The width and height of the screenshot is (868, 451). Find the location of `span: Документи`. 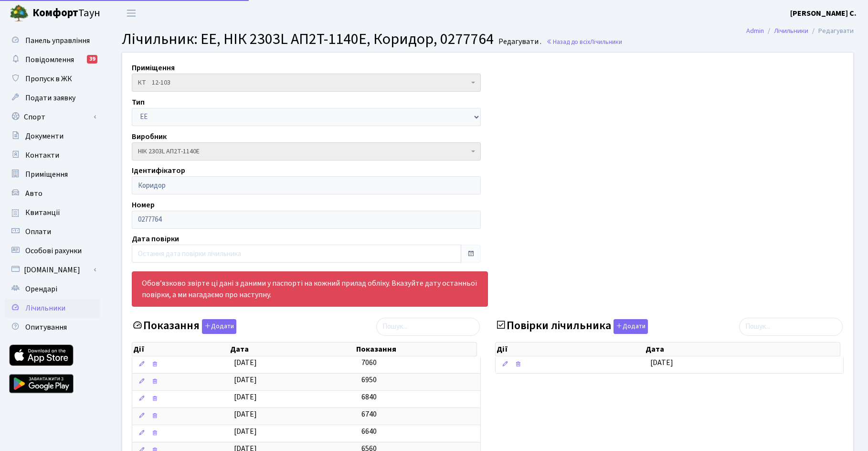

span: Документи is located at coordinates (44, 136).